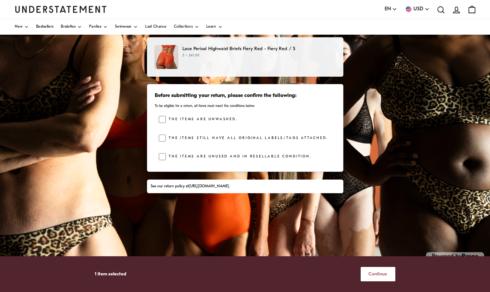 The image size is (490, 292). I want to click on label: The items still have all original labels/tags attached., so click(247, 138).